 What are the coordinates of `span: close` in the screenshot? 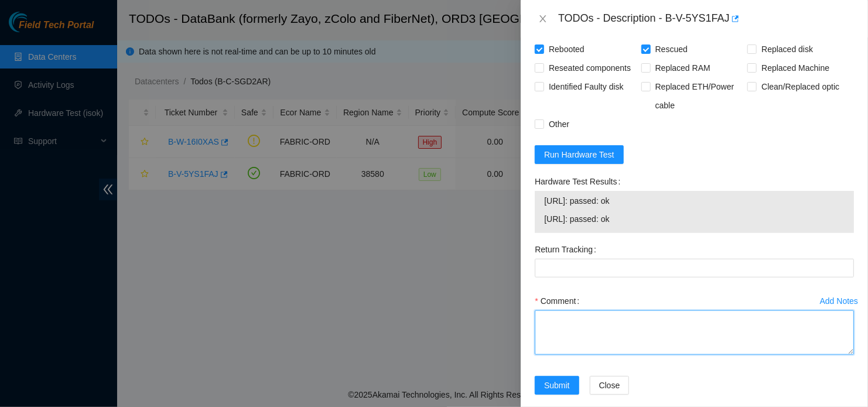 It's located at (543, 19).